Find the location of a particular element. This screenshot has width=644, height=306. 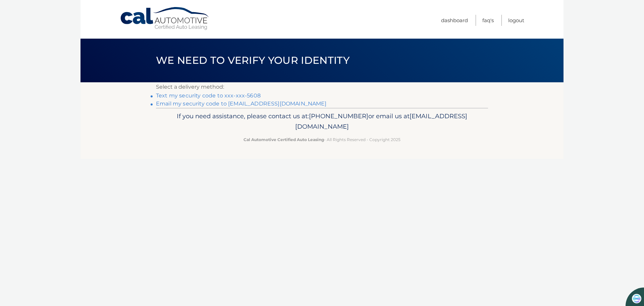

a: Text my security code to xxx-xxx-5608 is located at coordinates (209, 95).